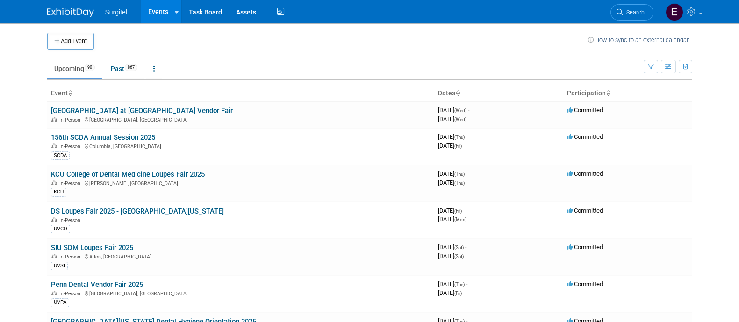  Describe the element at coordinates (499, 94) in the screenshot. I see `th: Dates` at that location.